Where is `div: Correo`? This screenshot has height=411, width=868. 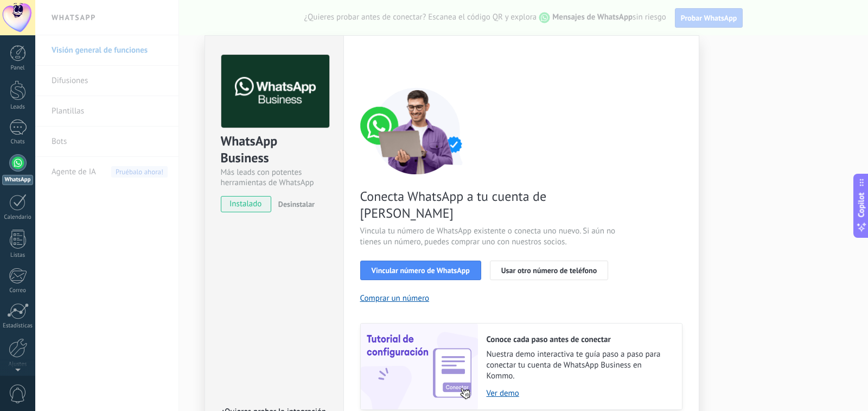
div: Correo is located at coordinates (18, 291).